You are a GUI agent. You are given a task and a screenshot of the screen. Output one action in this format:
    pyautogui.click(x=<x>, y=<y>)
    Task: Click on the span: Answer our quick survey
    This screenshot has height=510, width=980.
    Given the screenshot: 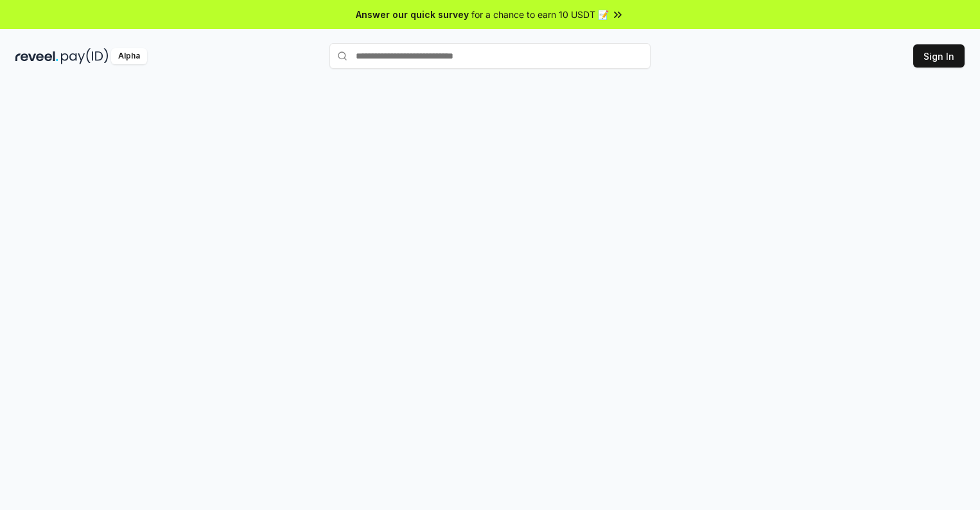 What is the action you would take?
    pyautogui.click(x=412, y=14)
    